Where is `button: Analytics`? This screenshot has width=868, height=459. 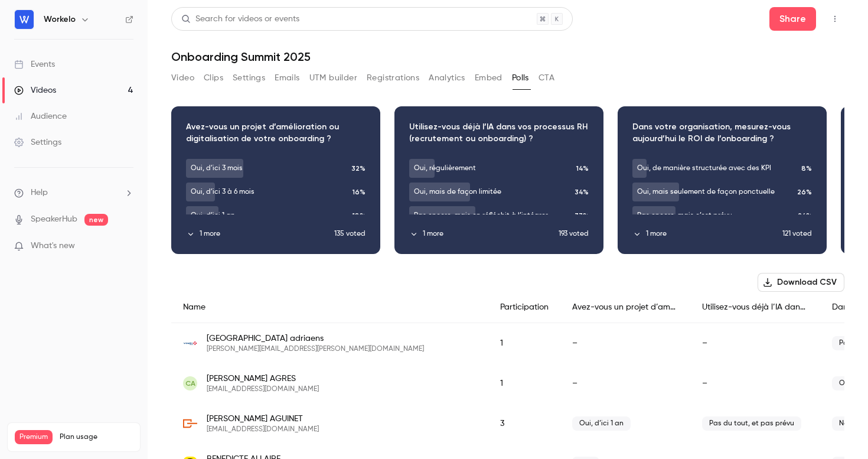
button: Analytics is located at coordinates (447, 78).